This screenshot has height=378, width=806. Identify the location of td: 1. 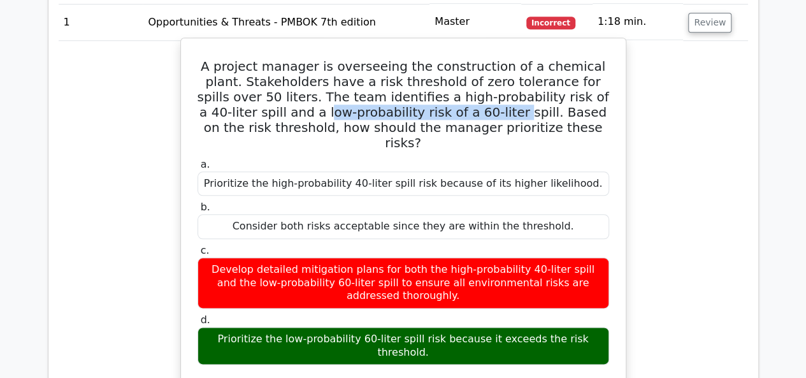
(101, 22).